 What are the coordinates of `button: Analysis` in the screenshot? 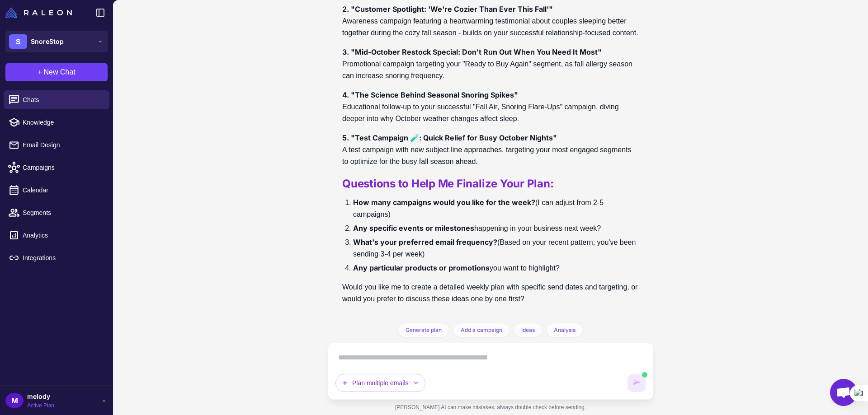 It's located at (564, 330).